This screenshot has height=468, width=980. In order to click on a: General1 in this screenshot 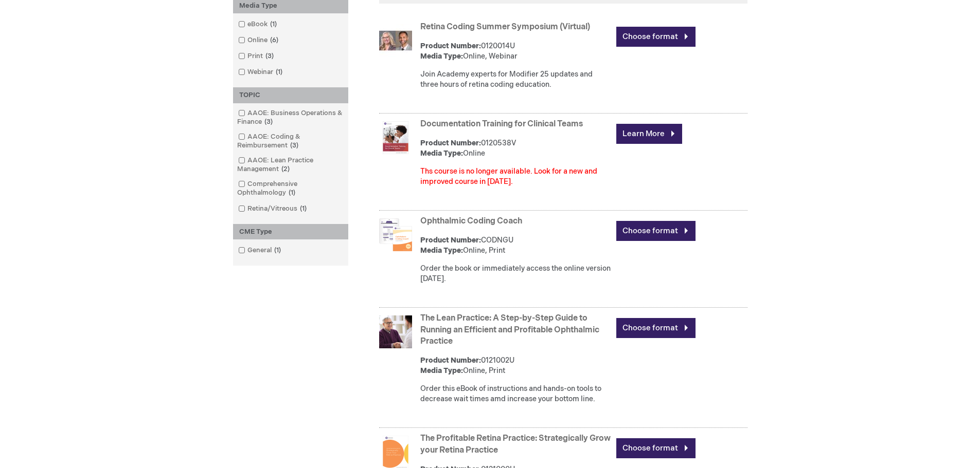, I will do `click(260, 250)`.